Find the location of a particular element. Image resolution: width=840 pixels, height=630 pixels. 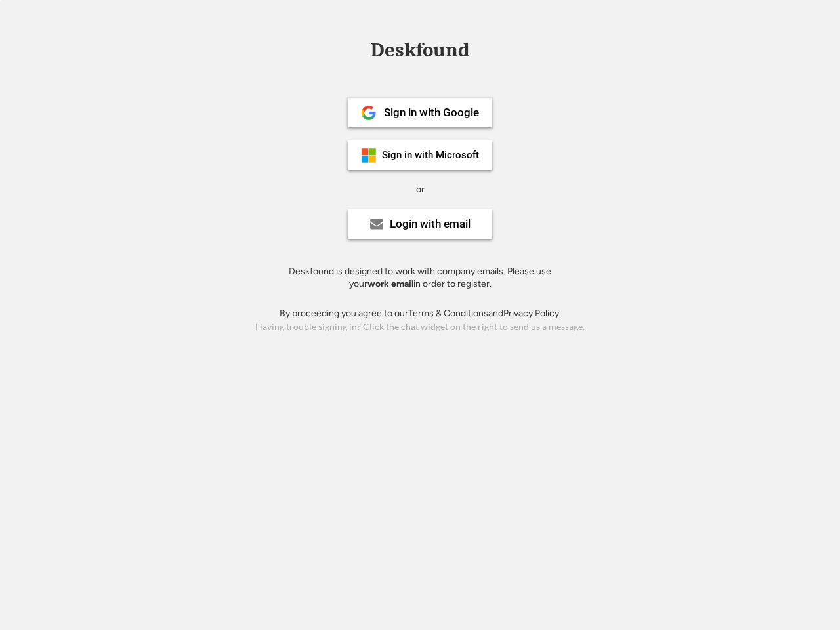

div: Deskfound is located at coordinates (420, 50).